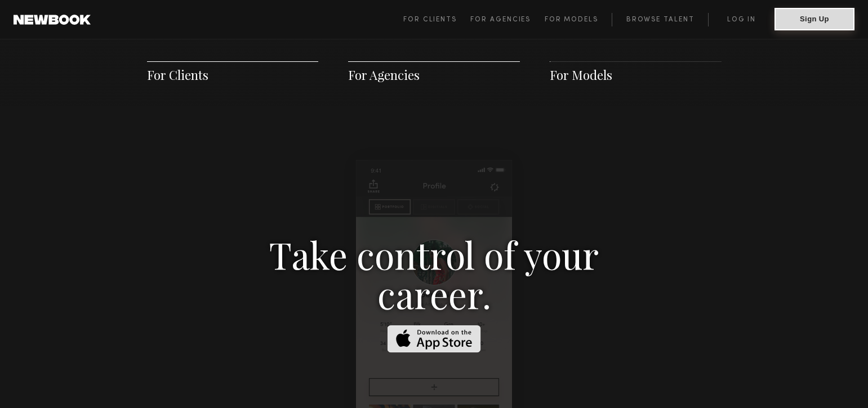 This screenshot has height=408, width=868. I want to click on h3: Take control of your career., so click(434, 274).